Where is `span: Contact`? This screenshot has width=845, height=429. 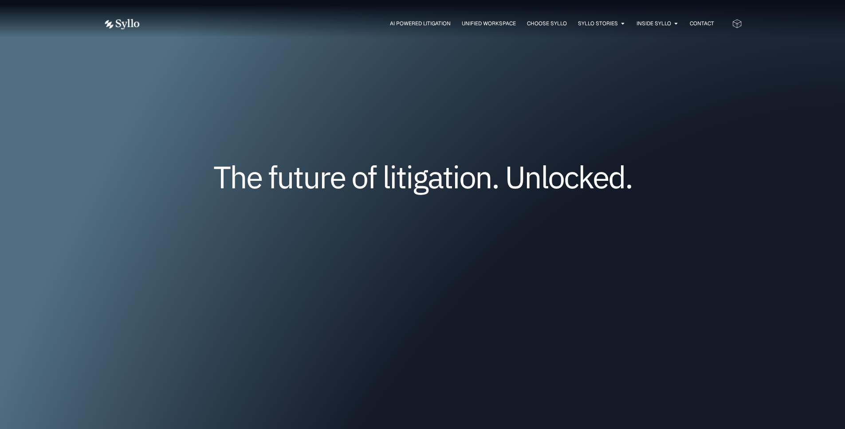
span: Contact is located at coordinates (702, 24).